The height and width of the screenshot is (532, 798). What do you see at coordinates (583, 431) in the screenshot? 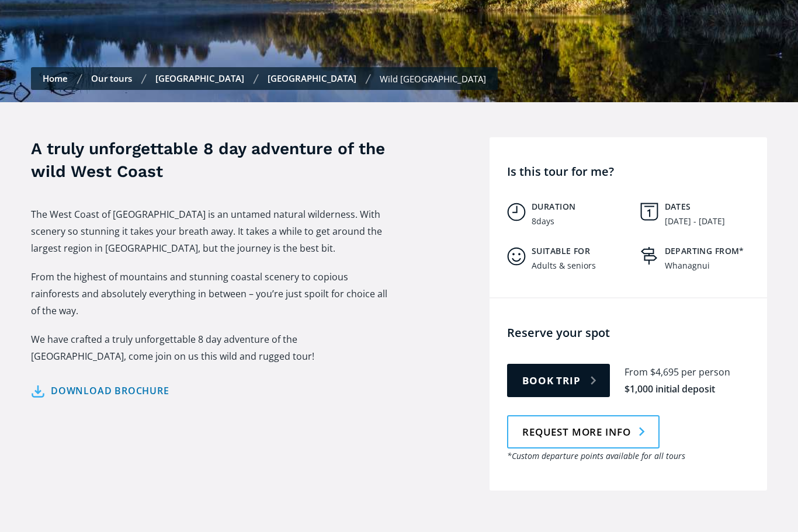
I see `a: Request more info` at bounding box center [583, 431].